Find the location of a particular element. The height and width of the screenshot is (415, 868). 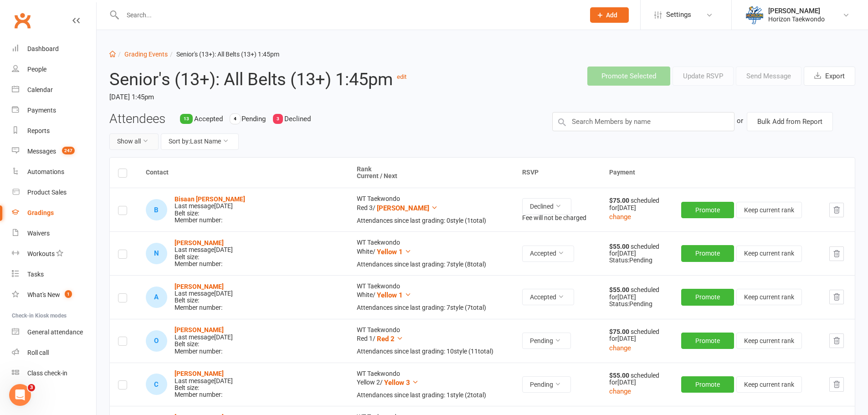

div: O is located at coordinates (156, 340).